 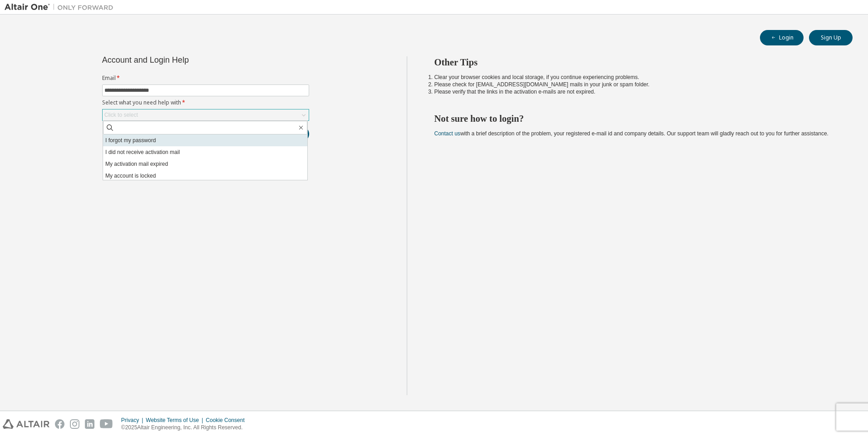 I want to click on h2: Not sure how to login?, so click(x=636, y=118).